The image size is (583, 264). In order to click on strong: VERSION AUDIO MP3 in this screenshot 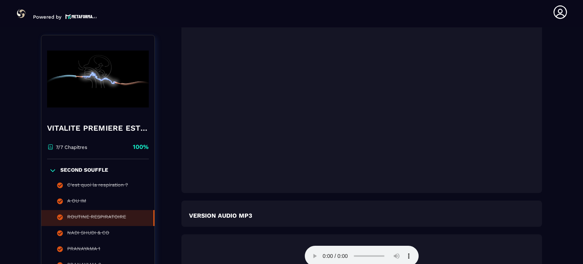, I will do `click(220, 215)`.